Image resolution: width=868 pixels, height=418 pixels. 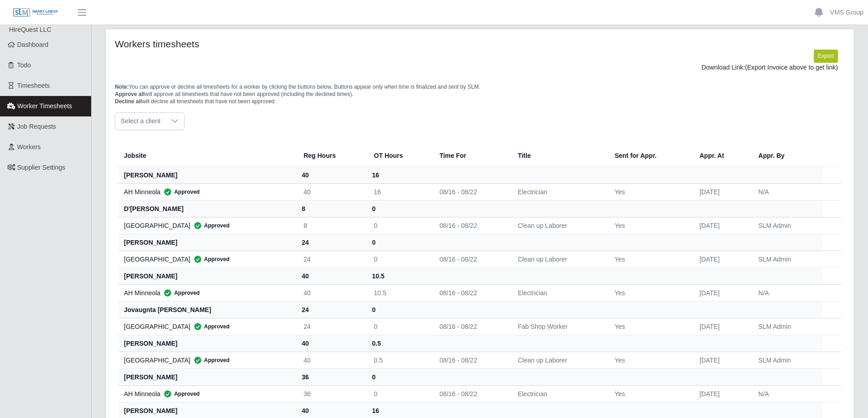 I want to click on th: Time For, so click(x=471, y=156).